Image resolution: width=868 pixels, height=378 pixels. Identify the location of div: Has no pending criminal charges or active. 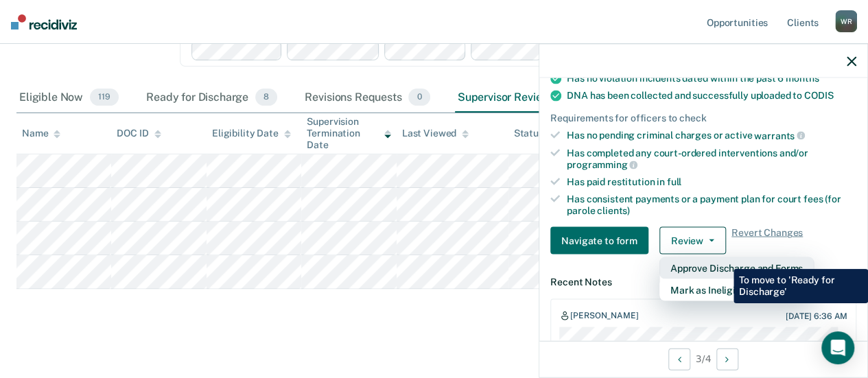
(711, 136).